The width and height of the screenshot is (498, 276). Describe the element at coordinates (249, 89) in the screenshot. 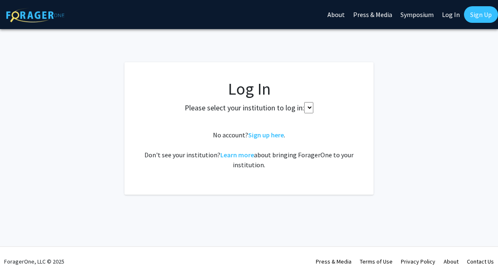

I see `h1: Log In` at that location.